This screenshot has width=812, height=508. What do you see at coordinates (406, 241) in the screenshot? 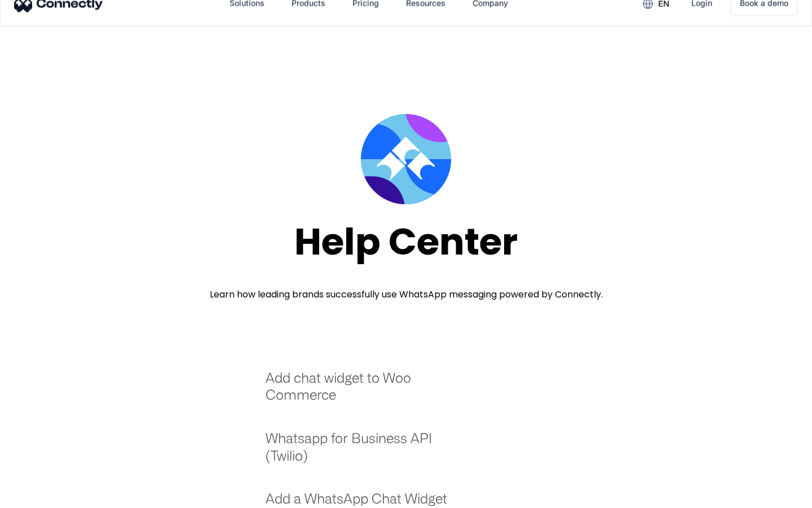
I see `div: Help Center` at bounding box center [406, 241].